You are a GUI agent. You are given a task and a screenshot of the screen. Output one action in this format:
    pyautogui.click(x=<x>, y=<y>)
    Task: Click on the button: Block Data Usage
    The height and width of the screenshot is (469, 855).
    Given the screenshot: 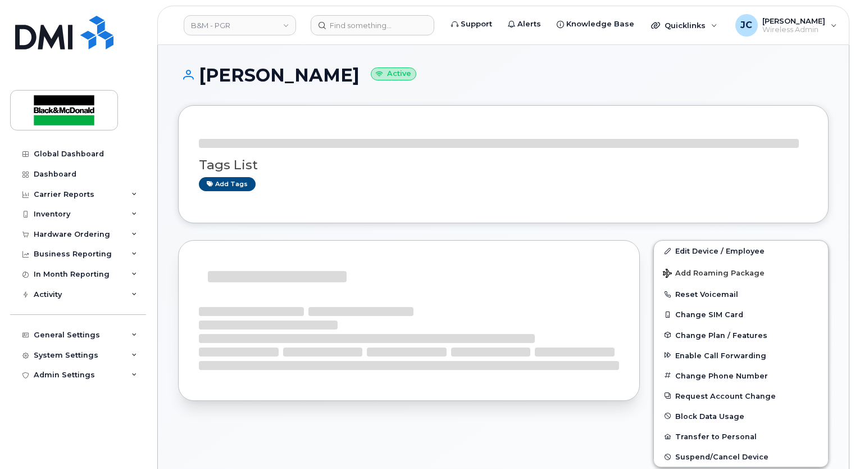 What is the action you would take?
    pyautogui.click(x=741, y=416)
    